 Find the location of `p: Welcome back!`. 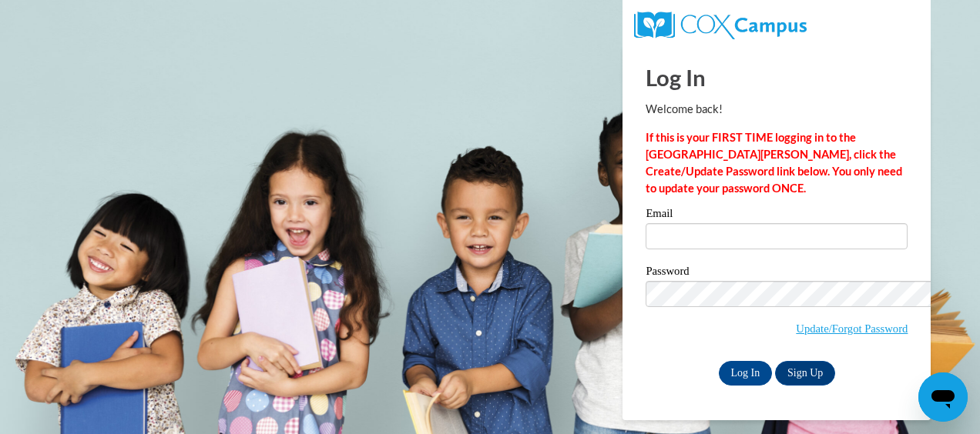

p: Welcome back! is located at coordinates (776, 109).